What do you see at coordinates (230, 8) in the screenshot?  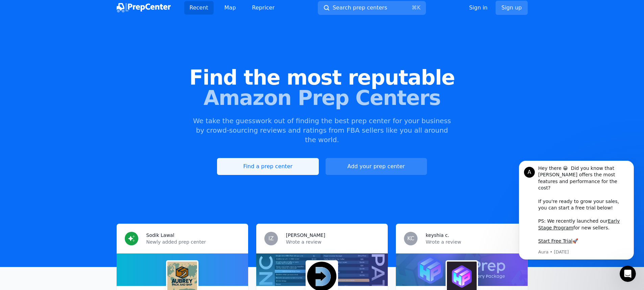 I see `a: Map` at bounding box center [230, 8].